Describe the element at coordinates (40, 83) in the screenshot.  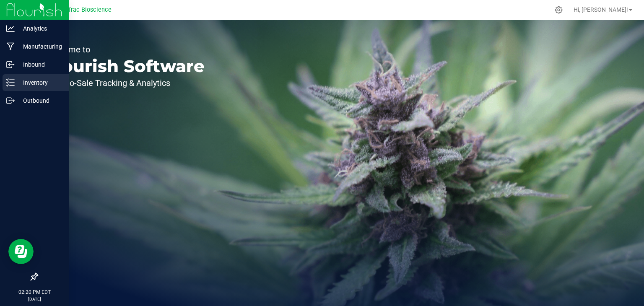
I see `p: Inventory` at that location.